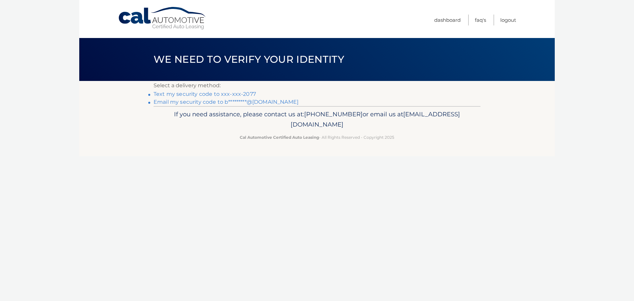  I want to click on p: Select a delivery method:, so click(317, 85).